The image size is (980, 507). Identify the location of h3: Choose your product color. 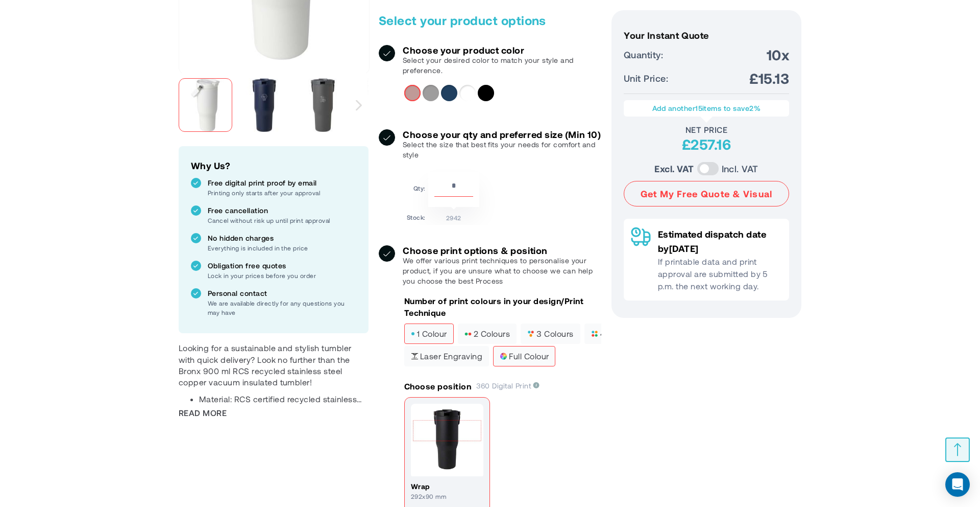
(502, 50).